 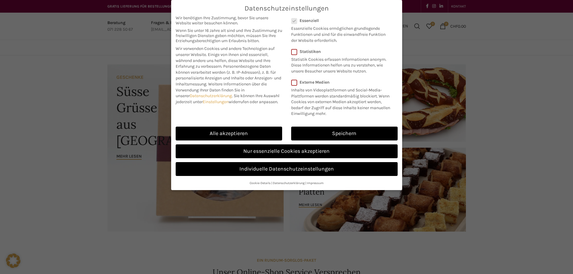 What do you see at coordinates (228, 99) in the screenshot?
I see `span: Sie können Ihre Auswahl jederzeit unter widerrufen oder anpassen.` at bounding box center [228, 99].